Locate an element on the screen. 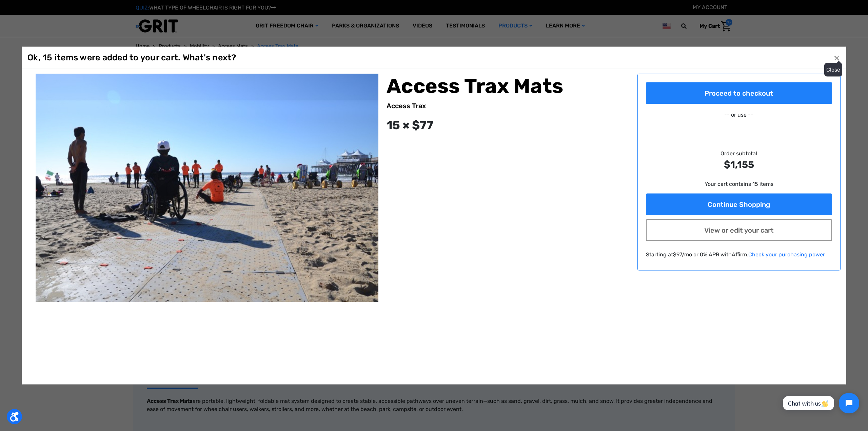  div: Order subtotal is located at coordinates (739, 160).